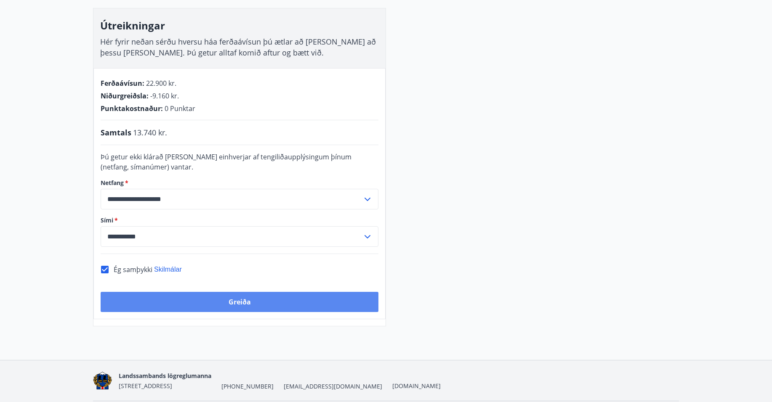 The height and width of the screenshot is (402, 772). I want to click on span: Samtals, so click(116, 133).